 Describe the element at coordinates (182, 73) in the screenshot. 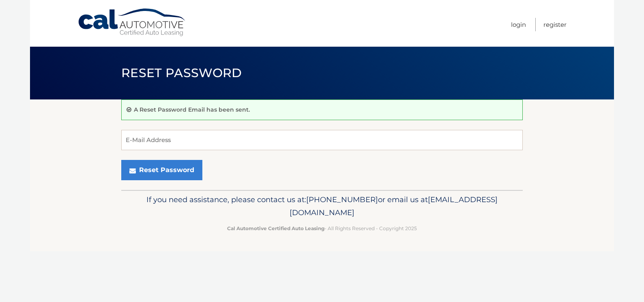

I see `span: Reset Password` at that location.